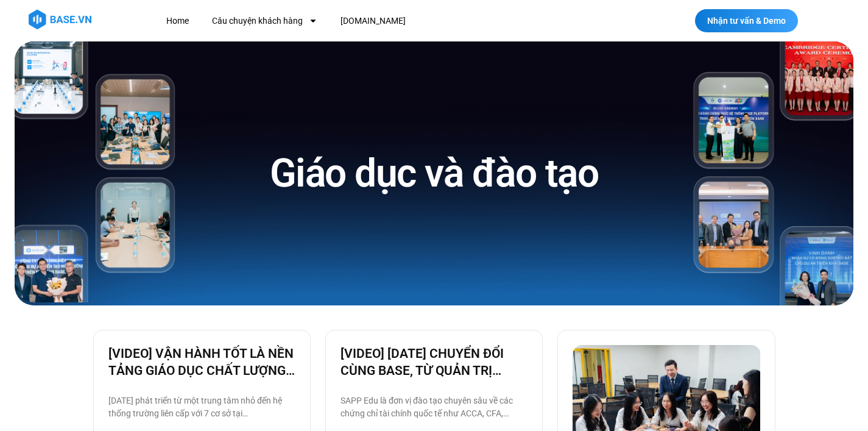 This screenshot has width=868, height=431. What do you see at coordinates (264, 21) in the screenshot?
I see `a: Câu chuyện khách hàng` at bounding box center [264, 21].